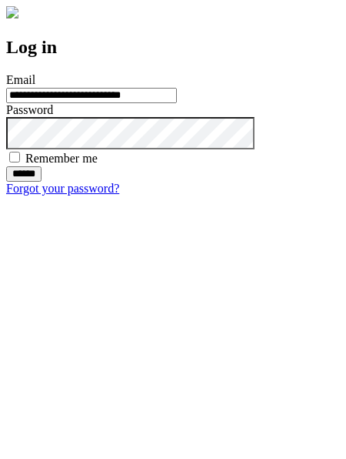 The width and height of the screenshot is (346, 459). What do you see at coordinates (21, 79) in the screenshot?
I see `label: Email` at bounding box center [21, 79].